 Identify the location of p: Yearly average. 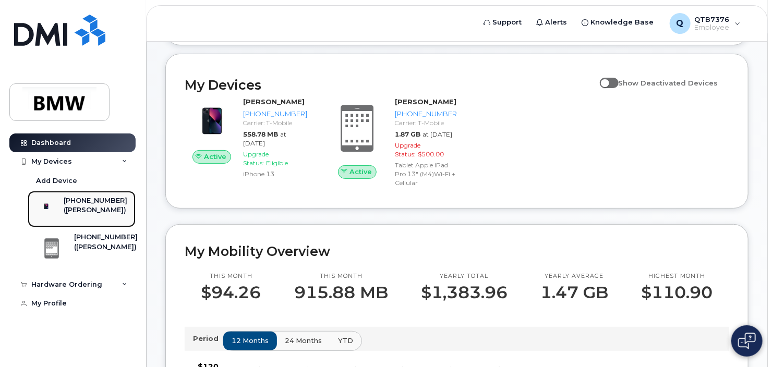
(574, 276).